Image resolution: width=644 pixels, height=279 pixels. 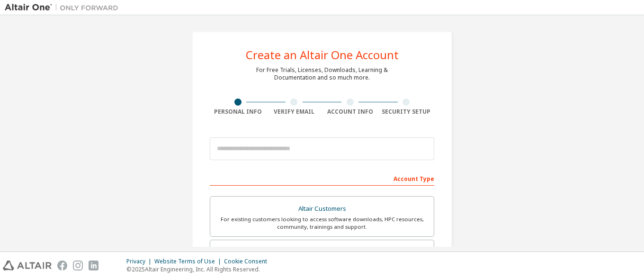 I want to click on div: For Free Trials, Licenses, Downloads, Learning & Documentation and so much more., so click(x=322, y=74).